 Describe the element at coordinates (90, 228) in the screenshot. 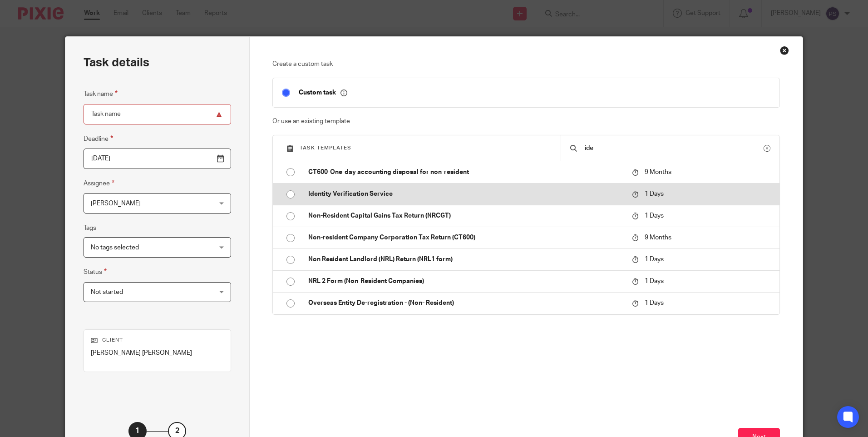

I see `label: Tags` at that location.